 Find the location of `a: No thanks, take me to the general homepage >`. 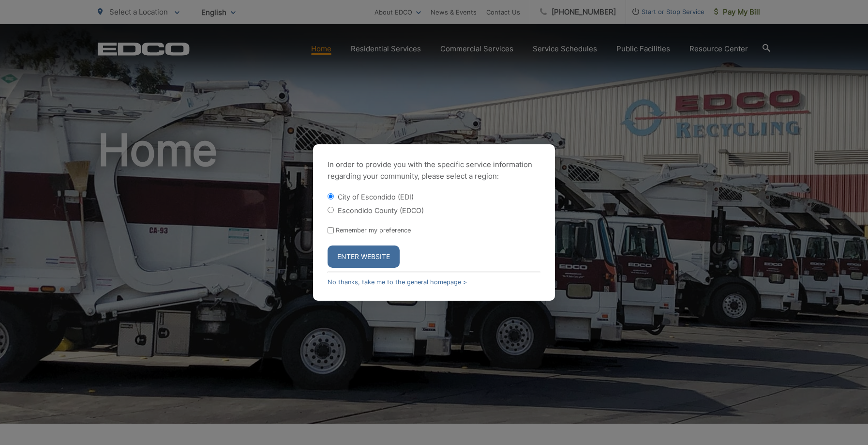

a: No thanks, take me to the general homepage > is located at coordinates (397, 282).